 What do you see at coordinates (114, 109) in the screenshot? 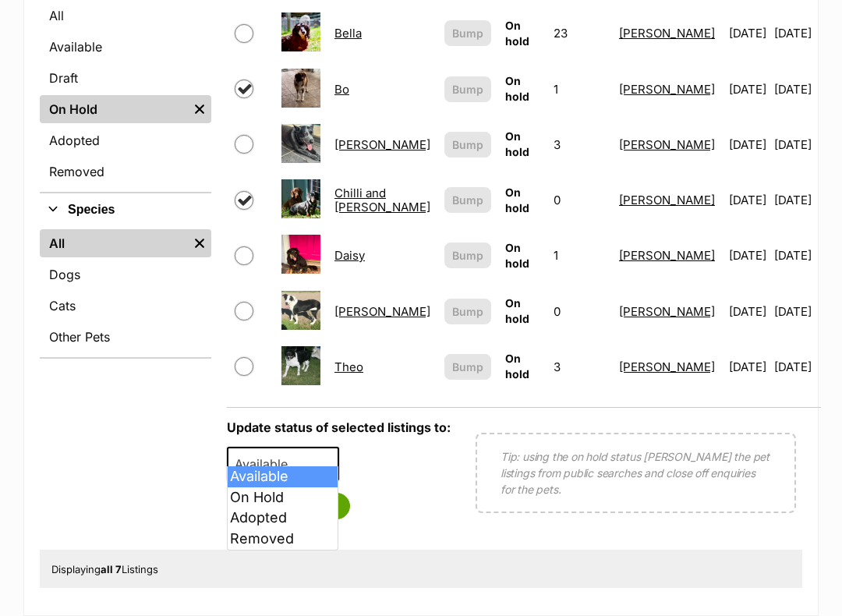
I see `a: On Hold` at bounding box center [114, 109].